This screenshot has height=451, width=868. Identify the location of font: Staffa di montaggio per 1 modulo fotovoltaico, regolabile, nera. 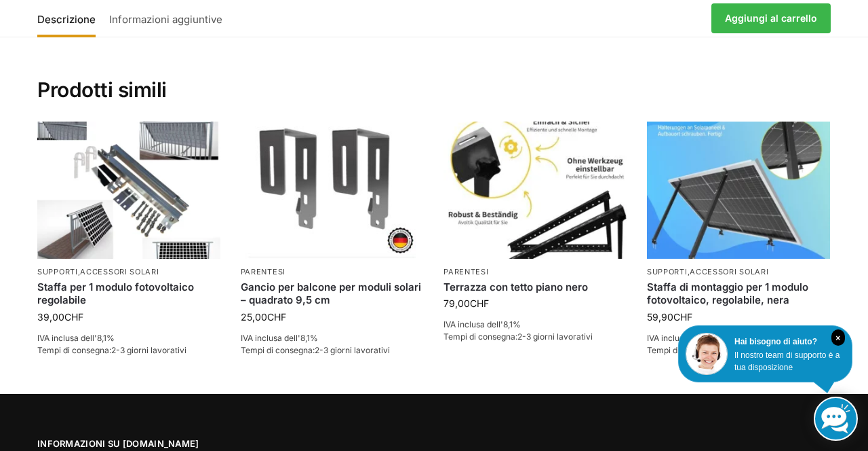
(728, 293).